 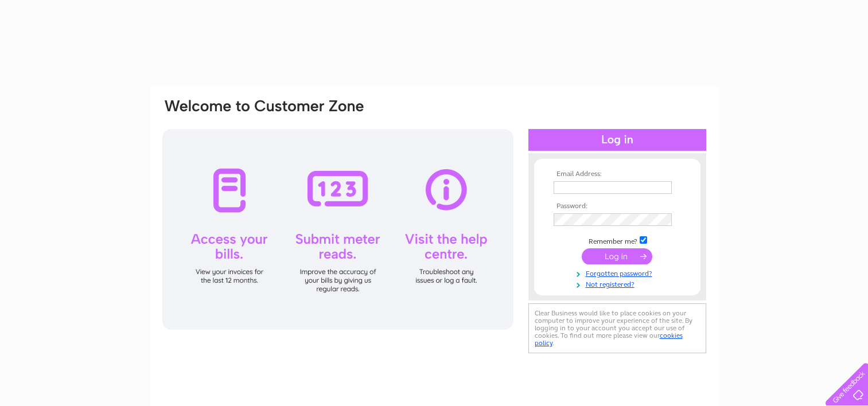 What do you see at coordinates (617, 328) in the screenshot?
I see `div: Clear Business would like to place cookies on your computer to improve your experience of the sit...` at bounding box center [617, 328].